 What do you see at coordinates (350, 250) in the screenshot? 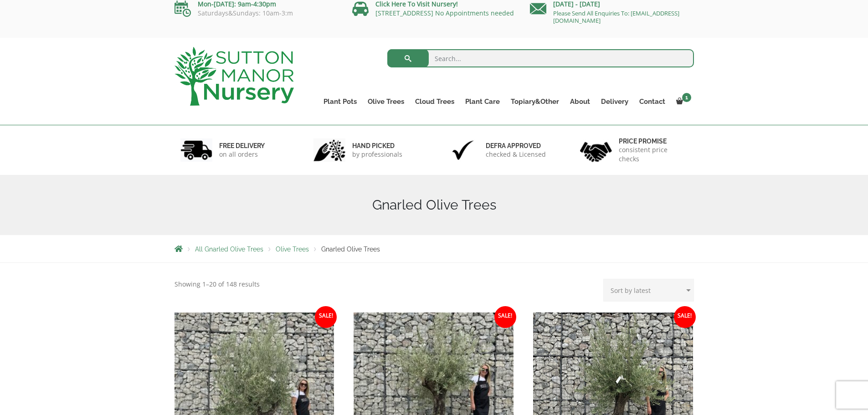
I see `span: Gnarled Olive Trees` at bounding box center [350, 250].